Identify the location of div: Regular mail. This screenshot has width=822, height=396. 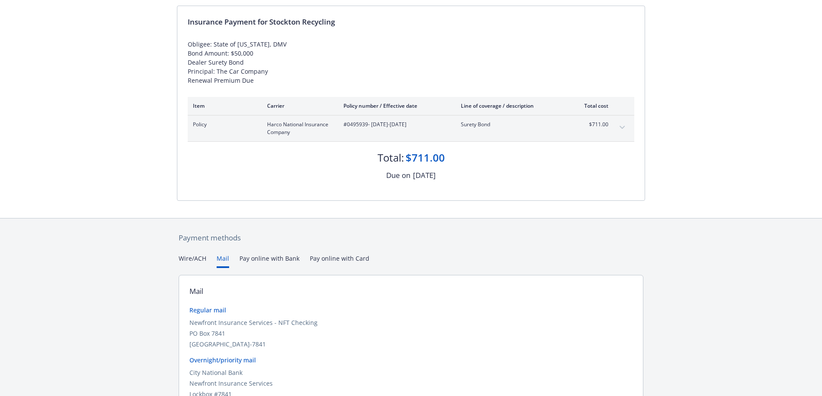
(411, 310).